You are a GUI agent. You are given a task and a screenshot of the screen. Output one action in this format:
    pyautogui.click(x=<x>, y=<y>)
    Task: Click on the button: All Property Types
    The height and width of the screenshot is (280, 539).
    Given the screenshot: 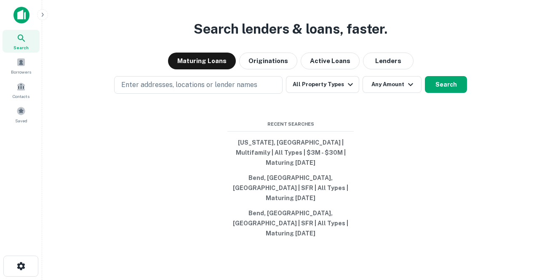 What is the action you would take?
    pyautogui.click(x=322, y=85)
    